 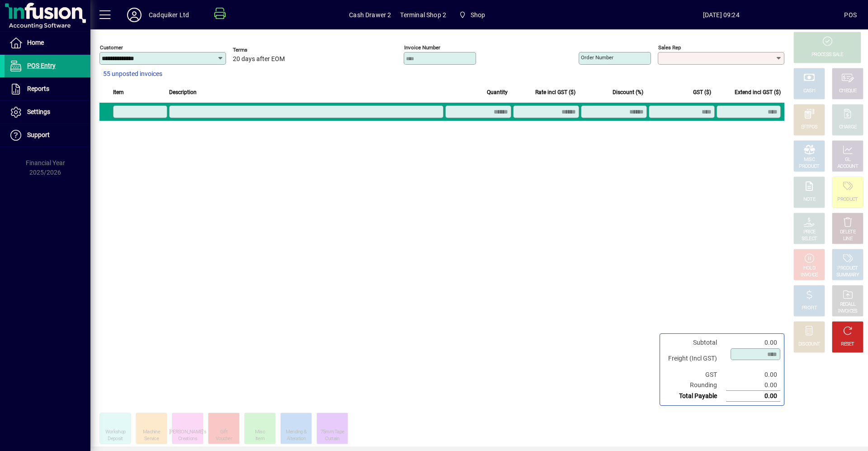 What do you see at coordinates (111, 48) in the screenshot?
I see `mat-label: Customer` at bounding box center [111, 48].